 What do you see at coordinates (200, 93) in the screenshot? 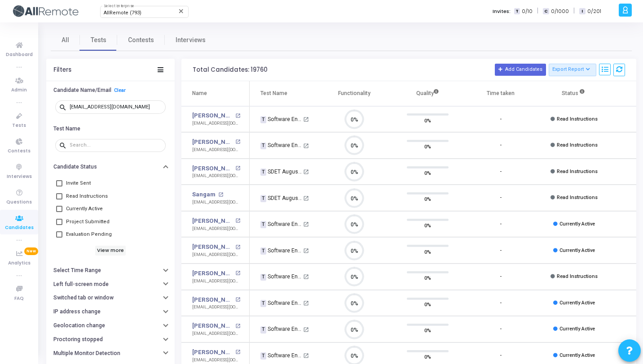
I see `div: Name` at bounding box center [200, 93].